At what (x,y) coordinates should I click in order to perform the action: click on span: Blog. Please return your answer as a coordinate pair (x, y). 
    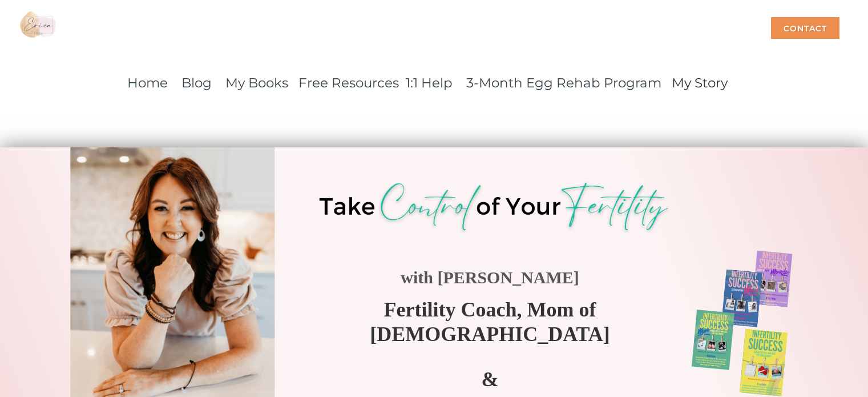
    Looking at the image, I should click on (197, 83).